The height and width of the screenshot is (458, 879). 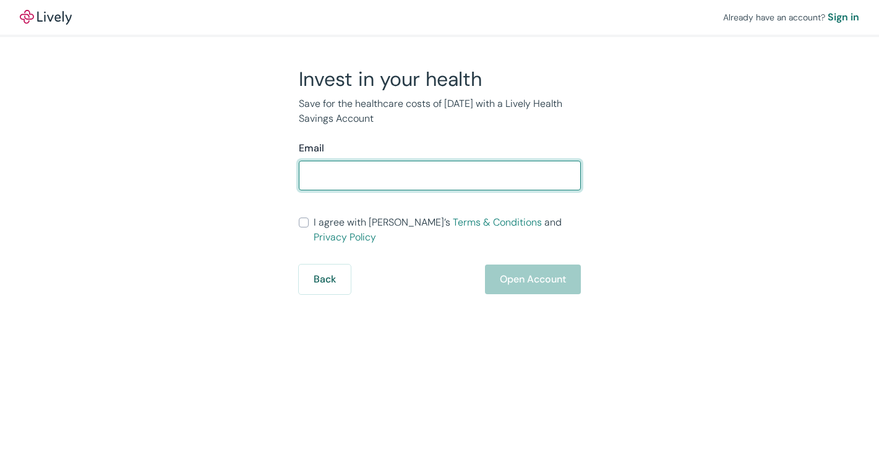 What do you see at coordinates (791, 17) in the screenshot?
I see `div: Already have an account?` at bounding box center [791, 17].